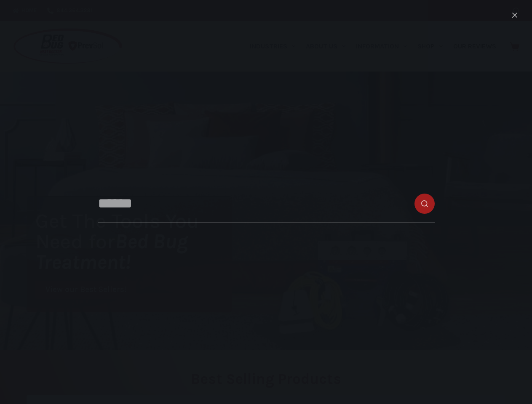 Image resolution: width=532 pixels, height=404 pixels. I want to click on button: Search, so click(516, 11).